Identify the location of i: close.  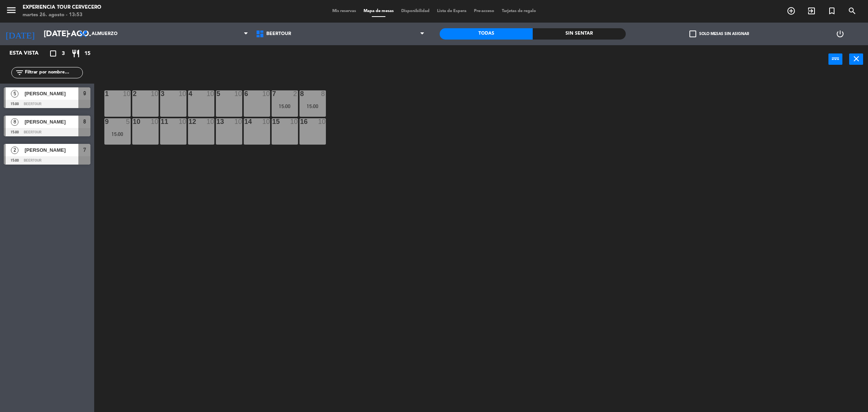
(857, 58).